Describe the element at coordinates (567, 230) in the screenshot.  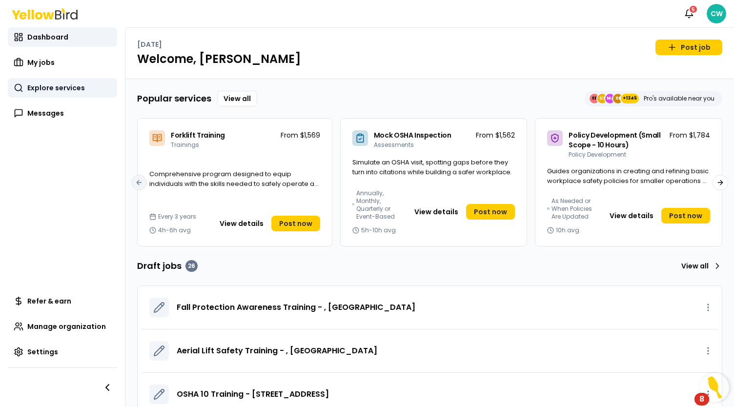
I see `span: 10h avg` at that location.